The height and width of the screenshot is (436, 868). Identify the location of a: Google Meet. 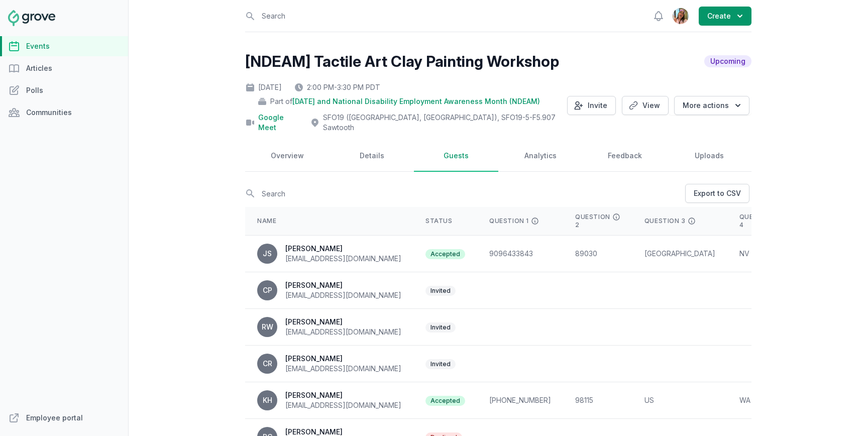
(278, 123).